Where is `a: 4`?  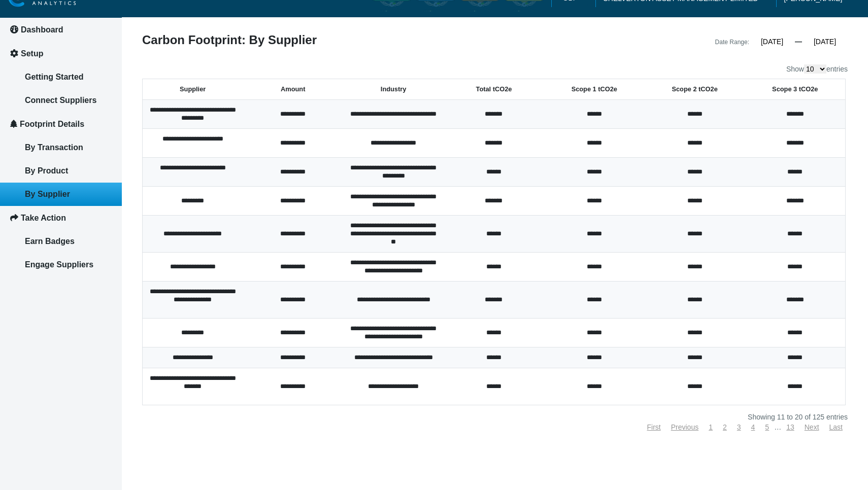
a: 4 is located at coordinates (753, 428).